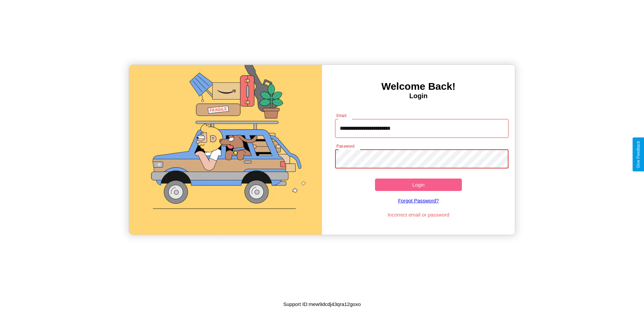 This screenshot has height=309, width=644. I want to click on a: Forgot Password?, so click(419, 200).